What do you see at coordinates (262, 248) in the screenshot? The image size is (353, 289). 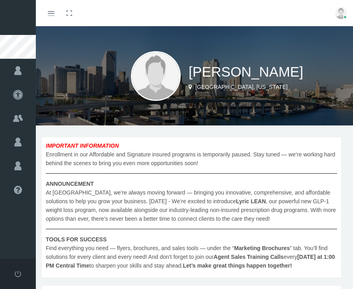 I see `b: Marketing Brochures` at bounding box center [262, 248].